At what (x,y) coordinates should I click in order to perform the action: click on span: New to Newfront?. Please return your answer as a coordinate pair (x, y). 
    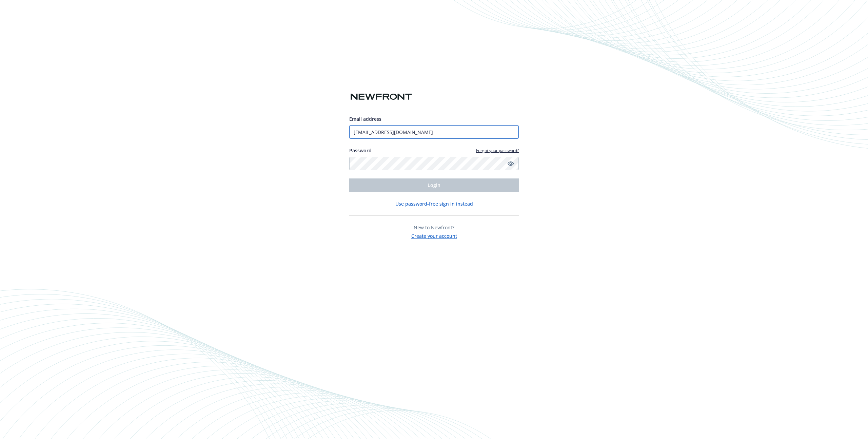
    Looking at the image, I should click on (434, 227).